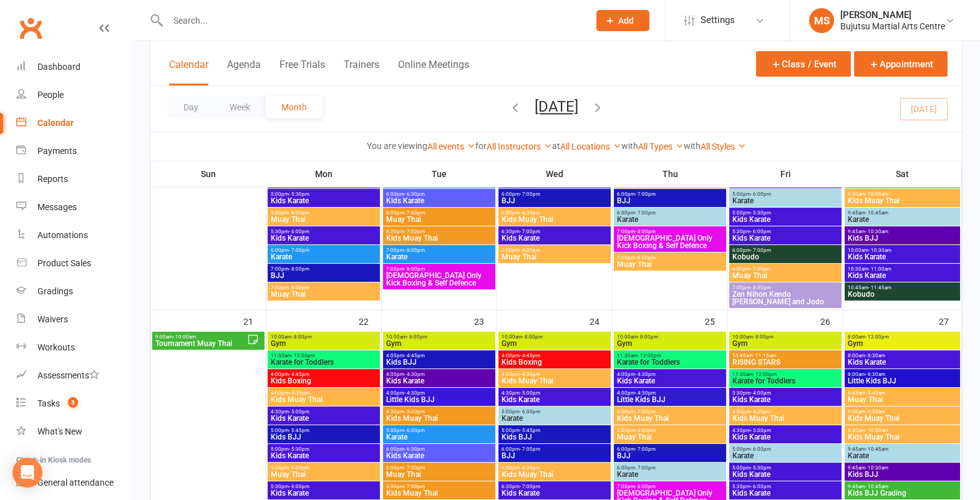 Image resolution: width=980 pixels, height=500 pixels. What do you see at coordinates (670, 264) in the screenshot?
I see `span: Muay Thai` at bounding box center [670, 264].